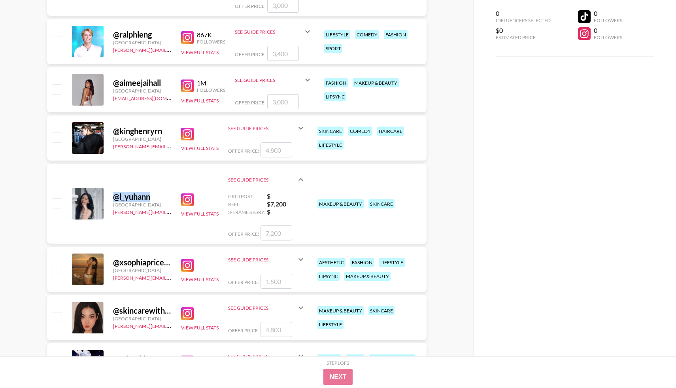 This screenshot has width=676, height=388. I want to click on span: Grid Post:, so click(247, 196).